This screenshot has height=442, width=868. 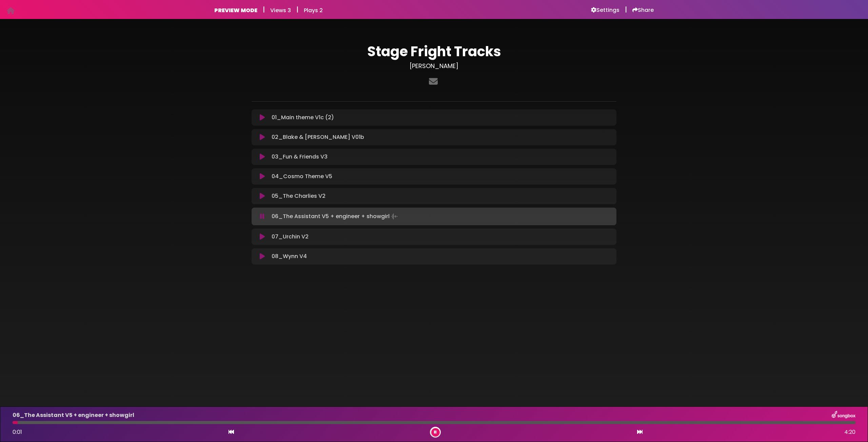 I want to click on p: 01_Main theme V1c (2), so click(x=303, y=118).